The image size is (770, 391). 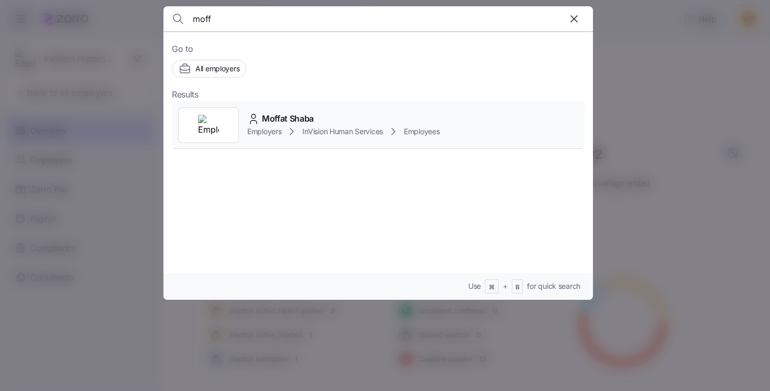 I want to click on span: Moffat Shaba, so click(x=287, y=118).